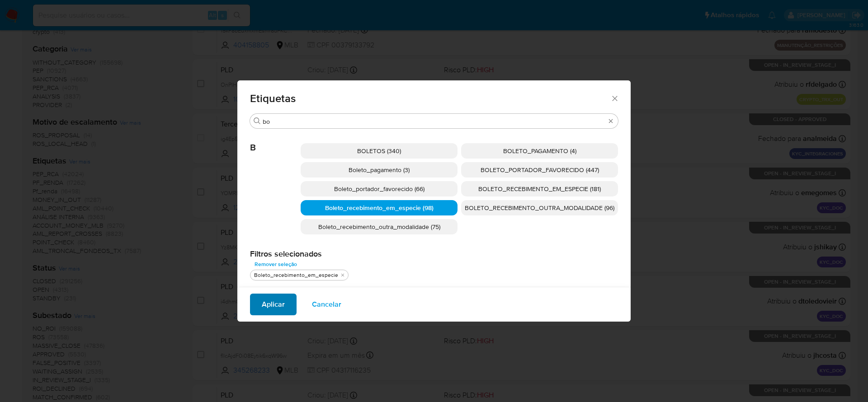  What do you see at coordinates (434, 254) in the screenshot?
I see `h2: Filtros selecionados` at bounding box center [434, 254].